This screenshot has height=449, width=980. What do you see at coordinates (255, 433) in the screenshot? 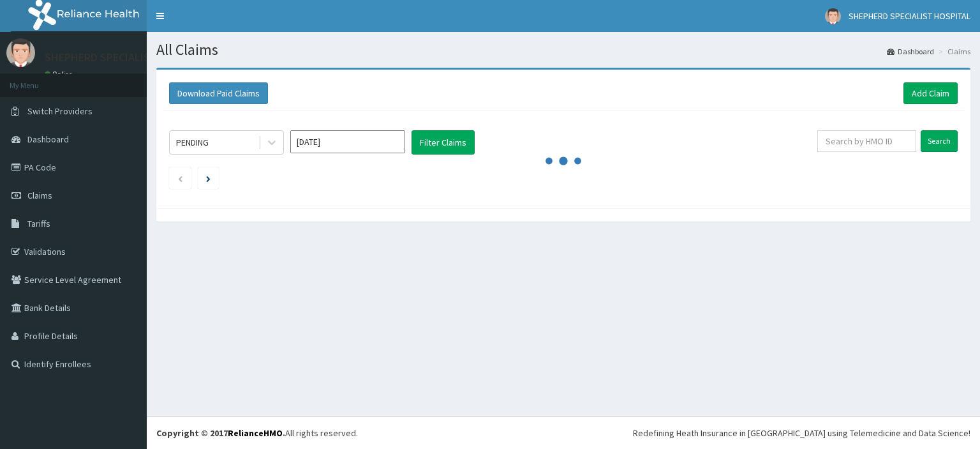
I see `a: RelianceHMO` at bounding box center [255, 433].